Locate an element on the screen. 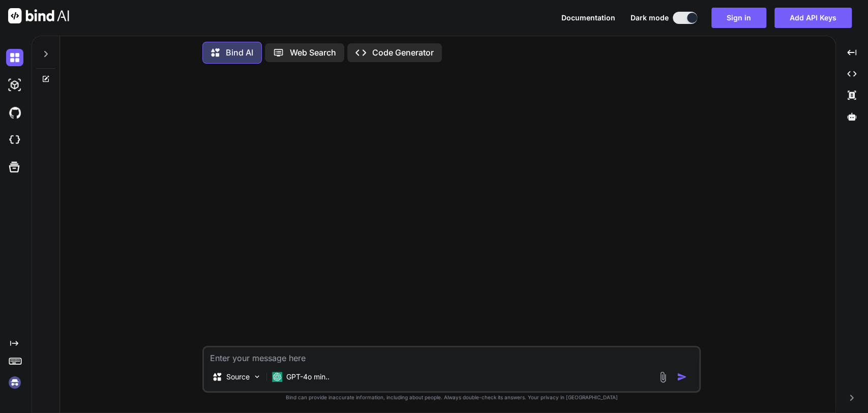 The image size is (868, 413). p: GPT-4o min.. is located at coordinates (308, 376).